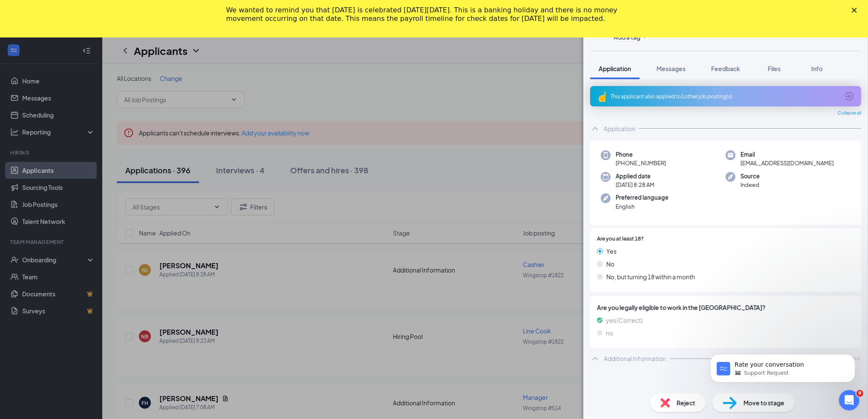  Describe the element at coordinates (641, 155) in the screenshot. I see `span: Phone` at that location.